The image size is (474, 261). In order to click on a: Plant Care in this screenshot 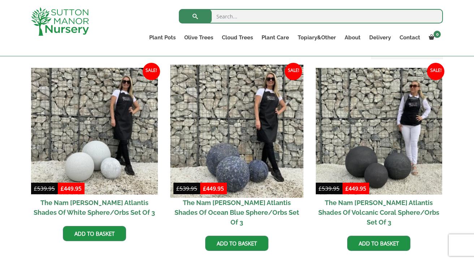, I will do `click(275, 38)`.